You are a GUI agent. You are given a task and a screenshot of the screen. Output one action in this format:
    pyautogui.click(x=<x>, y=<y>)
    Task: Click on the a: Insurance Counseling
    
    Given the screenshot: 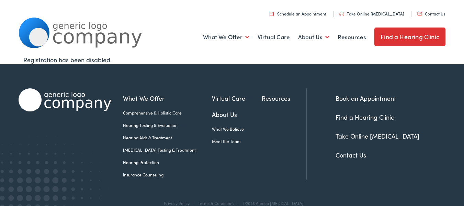 What is the action you would take?
    pyautogui.click(x=167, y=174)
    